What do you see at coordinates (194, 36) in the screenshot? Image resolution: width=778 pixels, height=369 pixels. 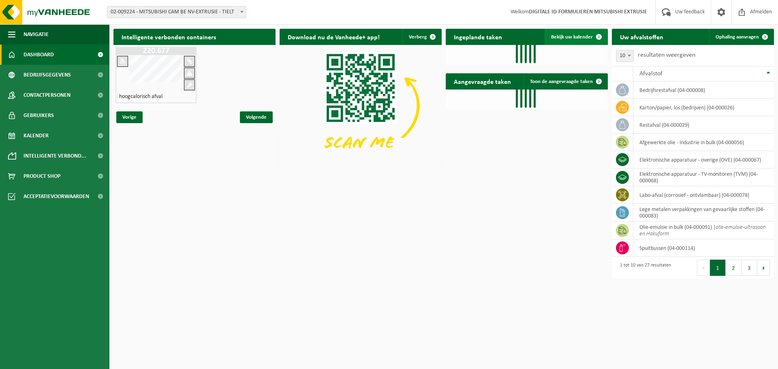 I see `h2: Intelligente verbonden containers` at bounding box center [194, 36].